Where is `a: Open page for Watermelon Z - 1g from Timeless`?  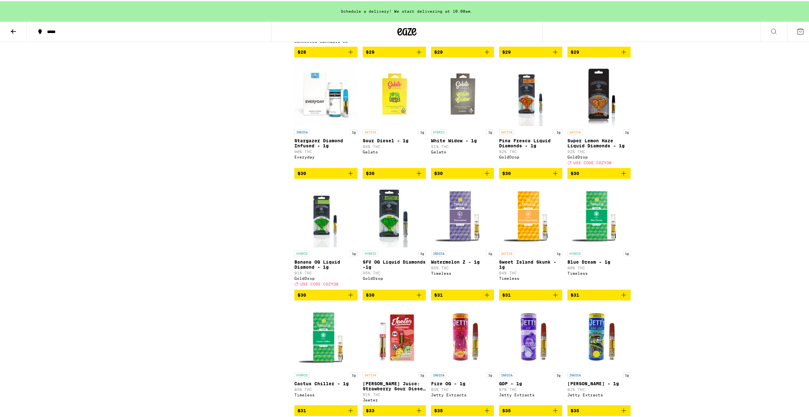
a: Open page for Watermelon Z - 1g from Timeless is located at coordinates (462, 235).